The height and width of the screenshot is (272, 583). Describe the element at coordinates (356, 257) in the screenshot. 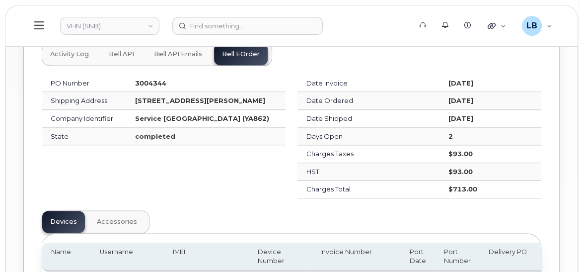

I see `th: Invoice Number` at that location.